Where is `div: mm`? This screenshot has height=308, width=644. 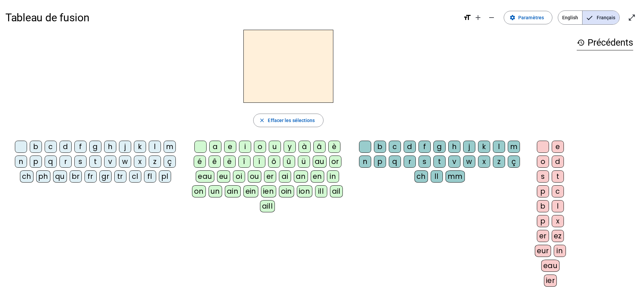 div: mm is located at coordinates (455, 176).